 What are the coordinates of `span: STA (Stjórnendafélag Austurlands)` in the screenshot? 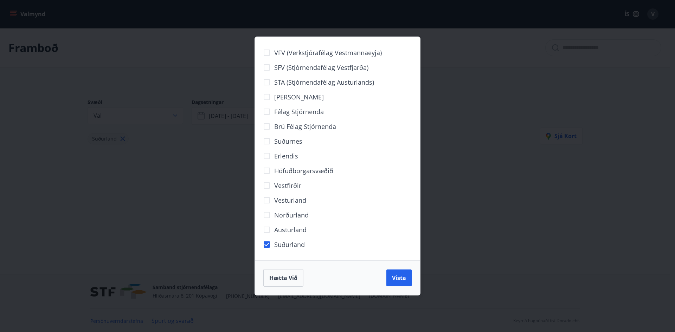 It's located at (324, 82).